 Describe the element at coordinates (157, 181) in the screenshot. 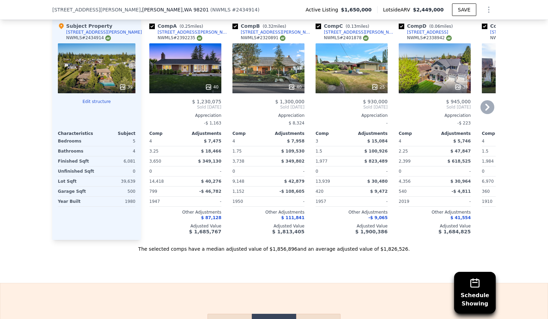

I see `span: 14,418` at that location.